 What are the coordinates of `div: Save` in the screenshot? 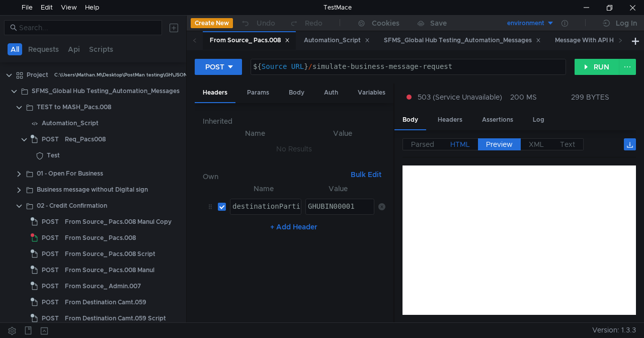 It's located at (438, 23).